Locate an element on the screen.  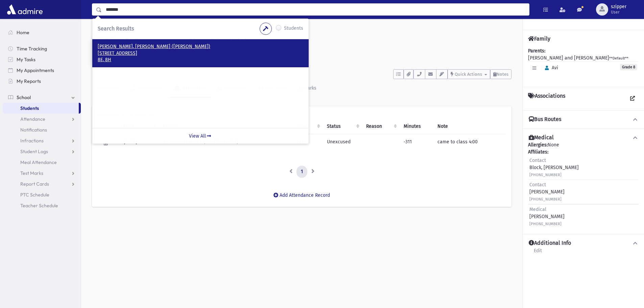
b: Parents: is located at coordinates (536, 51).